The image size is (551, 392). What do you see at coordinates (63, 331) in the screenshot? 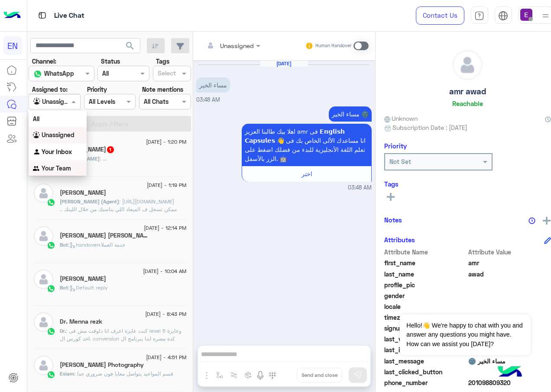
I see `span: Dr.` at bounding box center [63, 331].